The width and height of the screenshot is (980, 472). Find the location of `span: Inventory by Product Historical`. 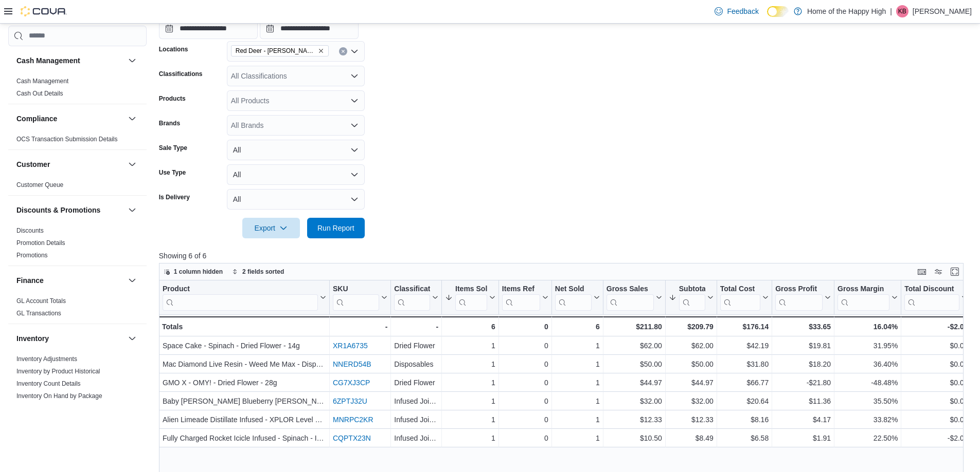

span: Inventory by Product Historical is located at coordinates (58, 371).